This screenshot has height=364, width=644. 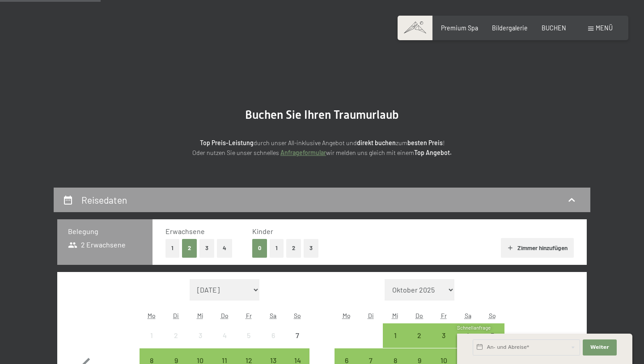 What do you see at coordinates (273, 343) in the screenshot?
I see `div: 6` at bounding box center [273, 343].